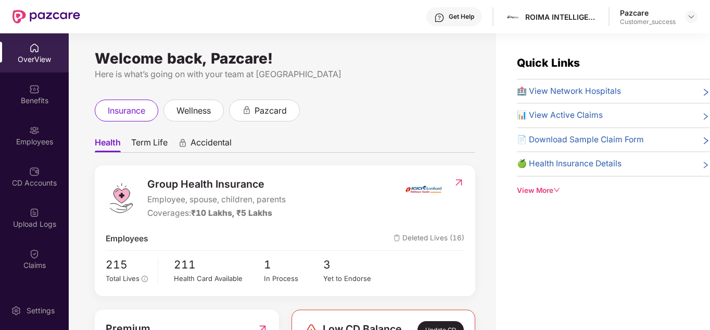  What do you see at coordinates (34, 212) in the screenshot?
I see `img: svg+xml;base64,PHN2ZyBpZD0iVXBsb2FkX0xvZ3MiIGRhdGEtbmFtZT0iVXBsb2FkIExvZ3MiIHhtbG5zPSJodHRwOi8vd3...` at bounding box center [34, 212].